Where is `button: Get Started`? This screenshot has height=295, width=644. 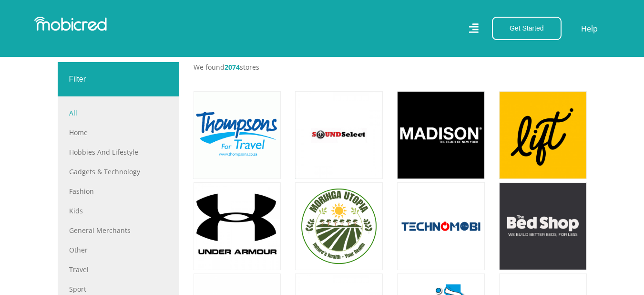 button: Get Started is located at coordinates (527, 28).